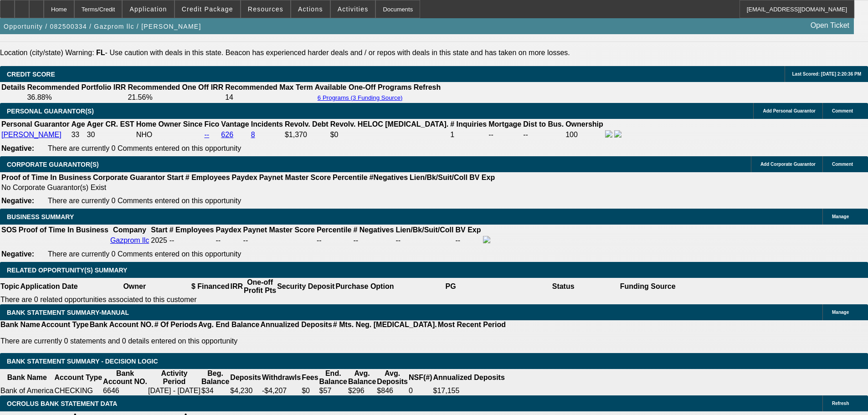 The width and height of the screenshot is (868, 415). I want to click on th: Avg. End Balance, so click(229, 325).